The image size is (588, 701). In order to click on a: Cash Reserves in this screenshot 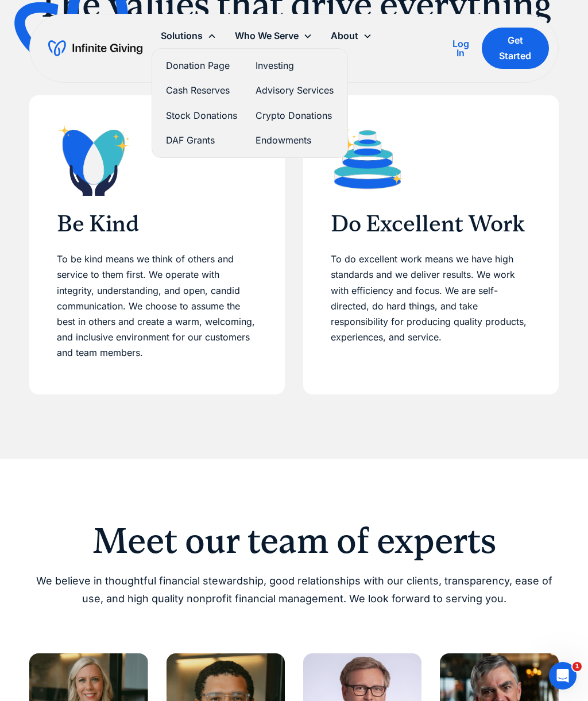, I will do `click(202, 90)`.